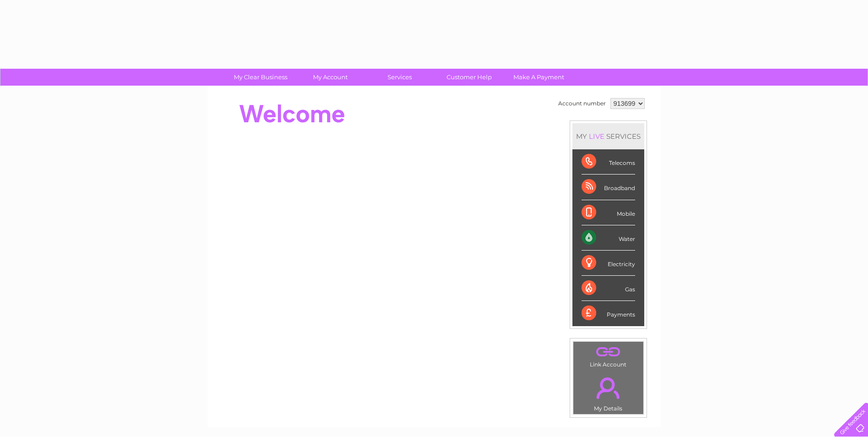 This screenshot has height=437, width=868. Describe the element at coordinates (582, 103) in the screenshot. I see `td: Account number` at that location.